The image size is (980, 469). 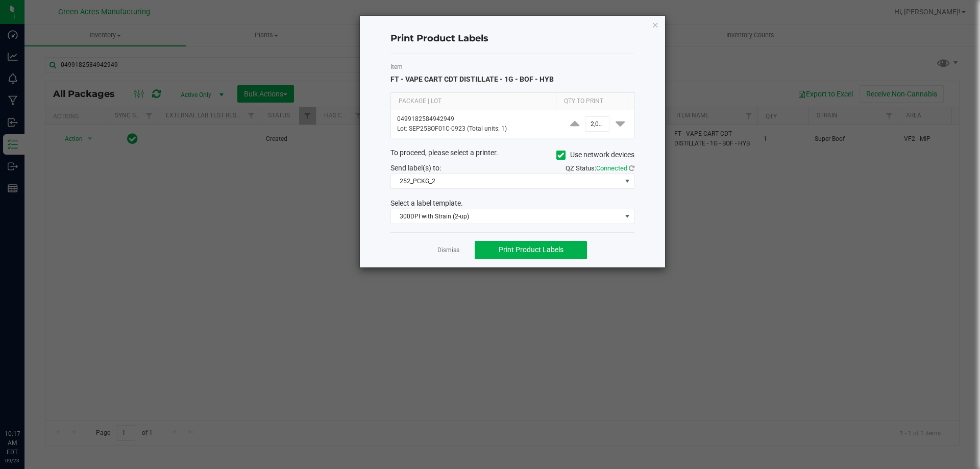 I want to click on th: Qty to Print, so click(x=591, y=102).